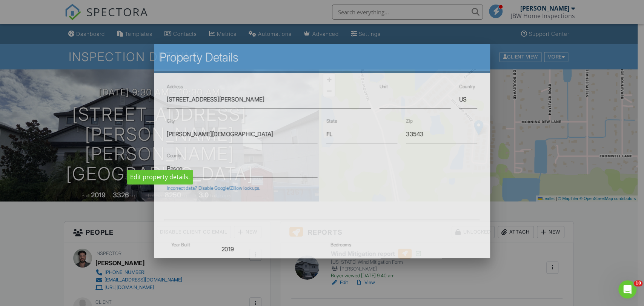  I want to click on div: Incorrect data? Disable Google/Zillow lookups., so click(322, 188).